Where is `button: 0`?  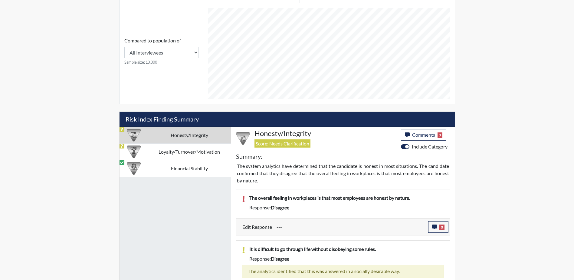 button: 0 is located at coordinates (438, 227).